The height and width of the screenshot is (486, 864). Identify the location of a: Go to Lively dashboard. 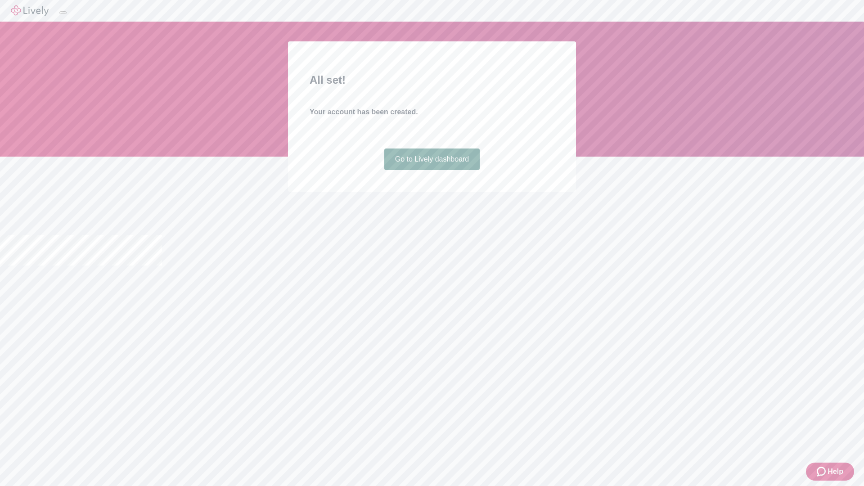
(432, 159).